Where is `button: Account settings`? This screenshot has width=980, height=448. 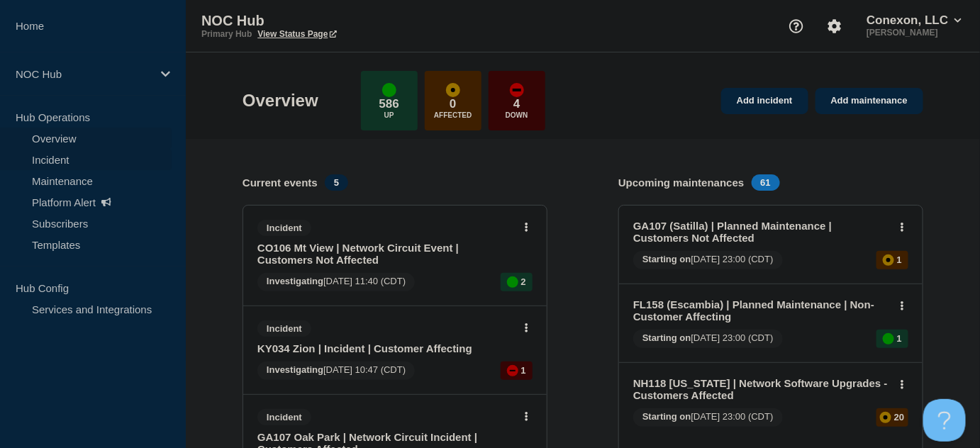
button: Account settings is located at coordinates (835, 26).